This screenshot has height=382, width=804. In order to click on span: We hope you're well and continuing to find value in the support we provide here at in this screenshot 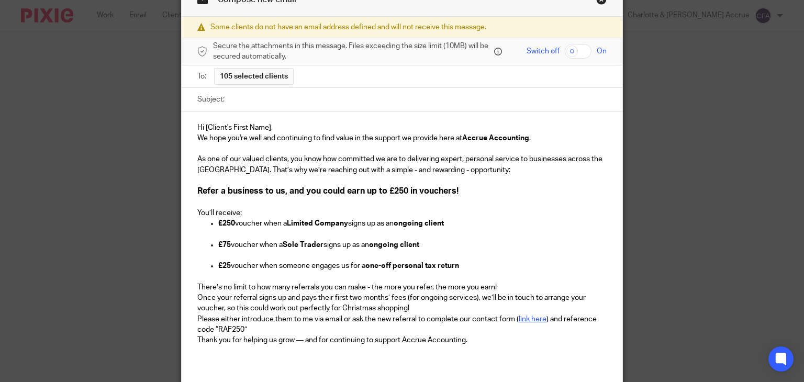, I will do `click(330, 138)`.